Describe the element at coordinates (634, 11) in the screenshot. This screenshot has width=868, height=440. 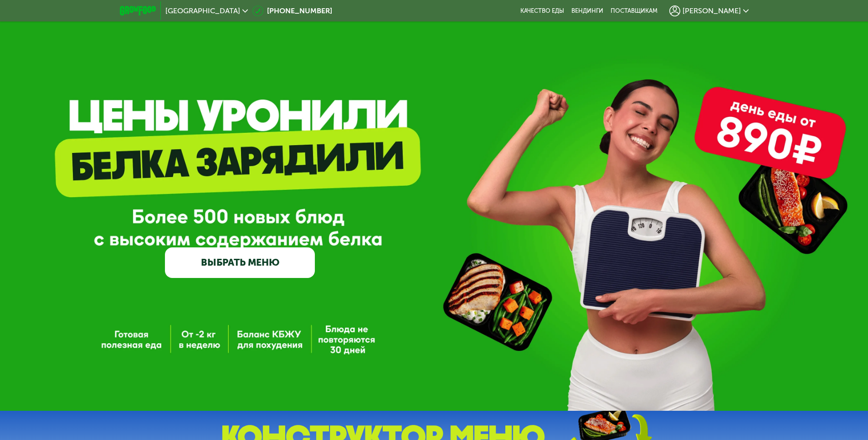
I see `div: поставщикам` at that location.